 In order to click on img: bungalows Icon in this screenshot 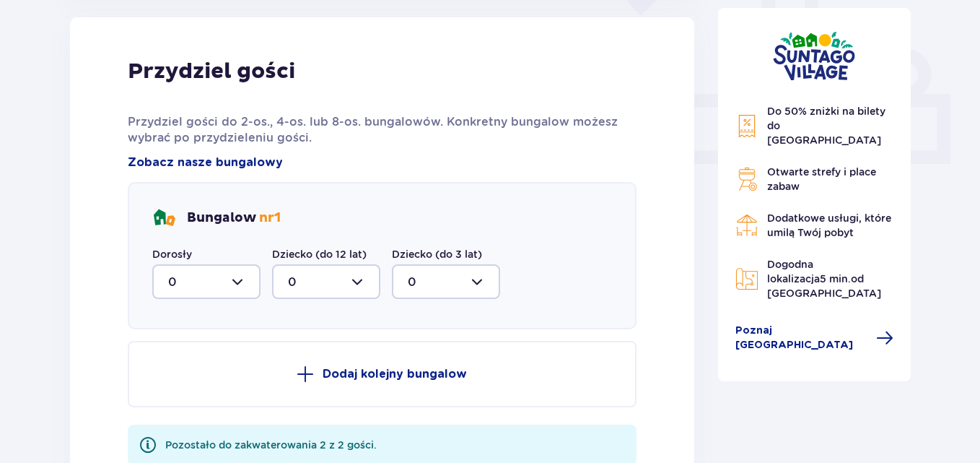, I will do `click(164, 218)`.